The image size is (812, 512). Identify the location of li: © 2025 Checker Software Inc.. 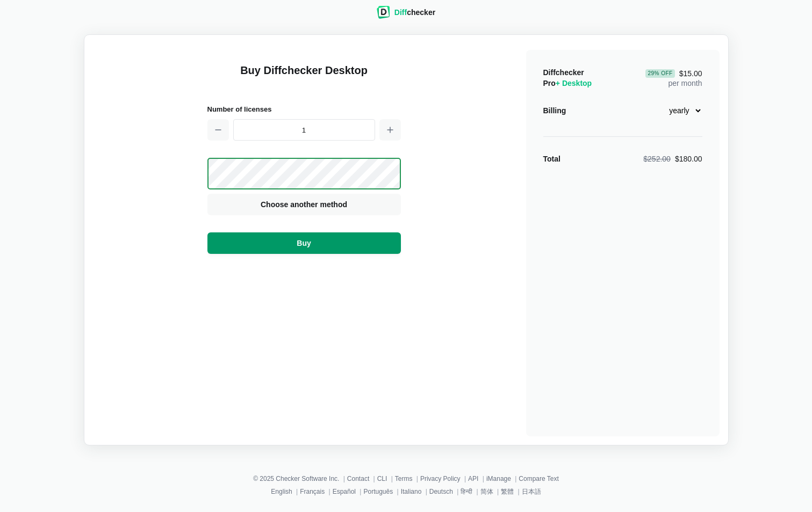
(300, 479).